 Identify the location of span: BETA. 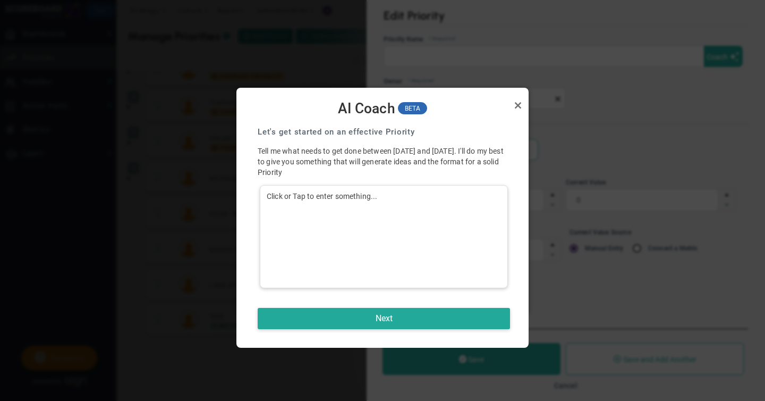
(413, 108).